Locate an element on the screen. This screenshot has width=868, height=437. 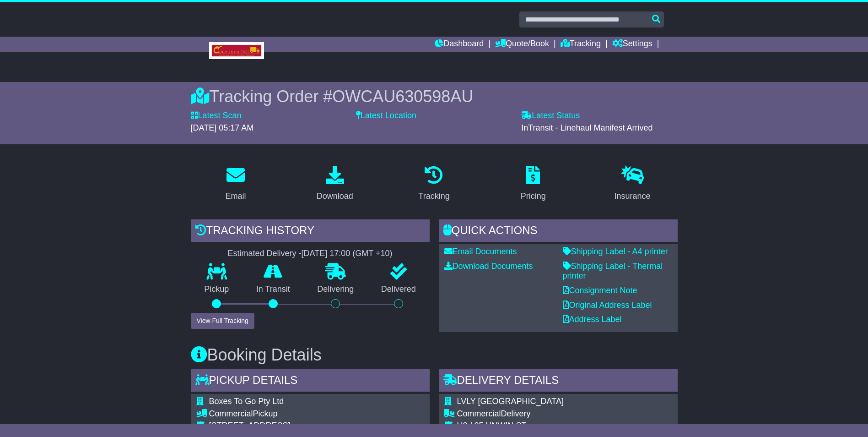
div: Delivery Details is located at coordinates (558, 382).